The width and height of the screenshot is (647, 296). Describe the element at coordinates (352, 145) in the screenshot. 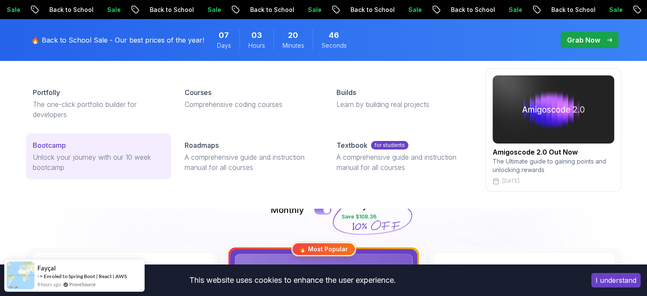

I see `p: Textbook` at that location.